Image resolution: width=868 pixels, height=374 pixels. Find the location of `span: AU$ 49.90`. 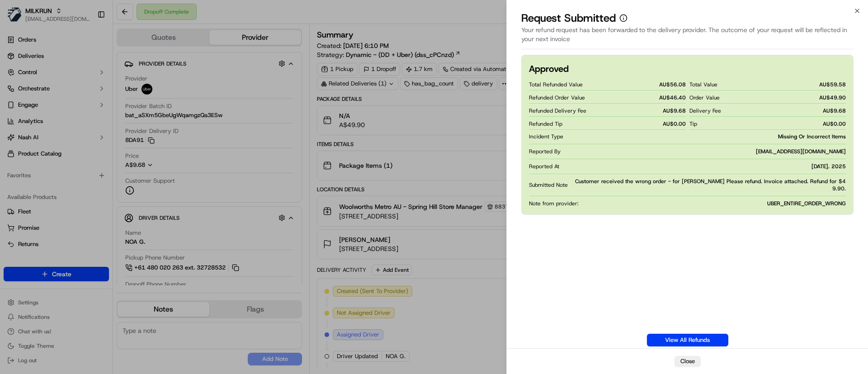

span: AU$ 49.90 is located at coordinates (833, 98).